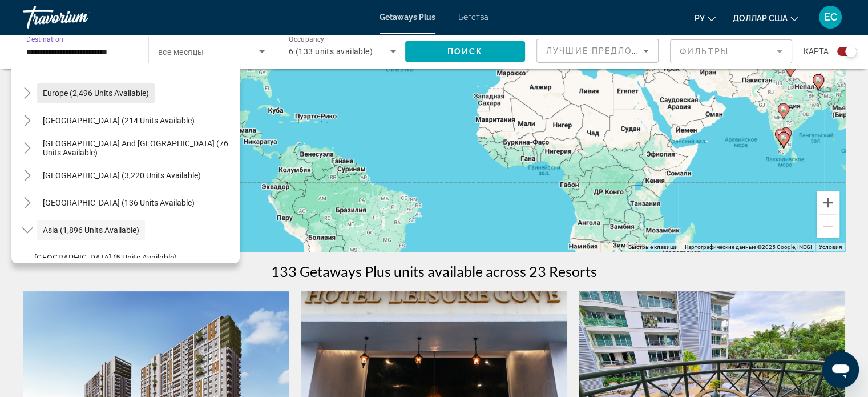  What do you see at coordinates (27, 203) in the screenshot?
I see `button: Toggle Central America (136 units available)` at bounding box center [27, 203].